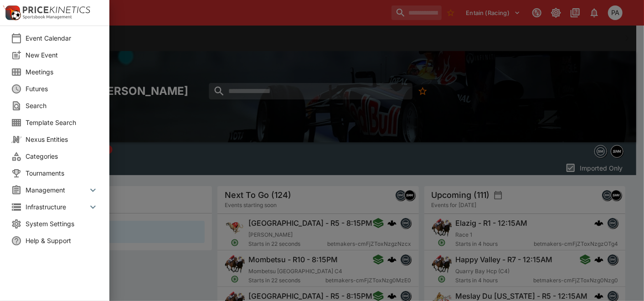 The height and width of the screenshot is (301, 644). I want to click on span: Management, so click(56, 190).